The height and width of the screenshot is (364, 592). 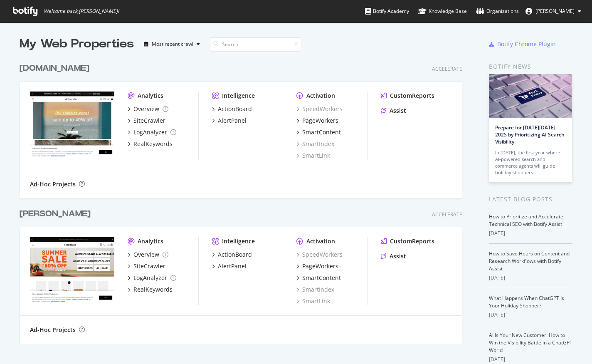 What do you see at coordinates (442, 11) in the screenshot?
I see `div: Knowledge Base` at bounding box center [442, 11].